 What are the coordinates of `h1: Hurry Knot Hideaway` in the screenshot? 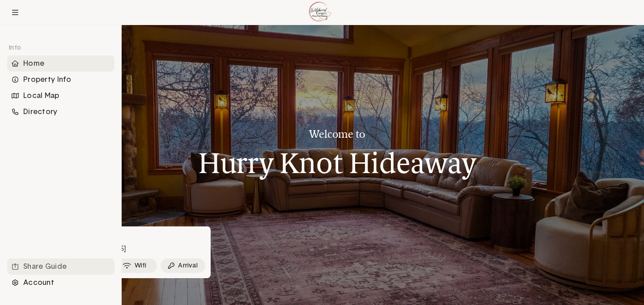 It's located at (337, 163).